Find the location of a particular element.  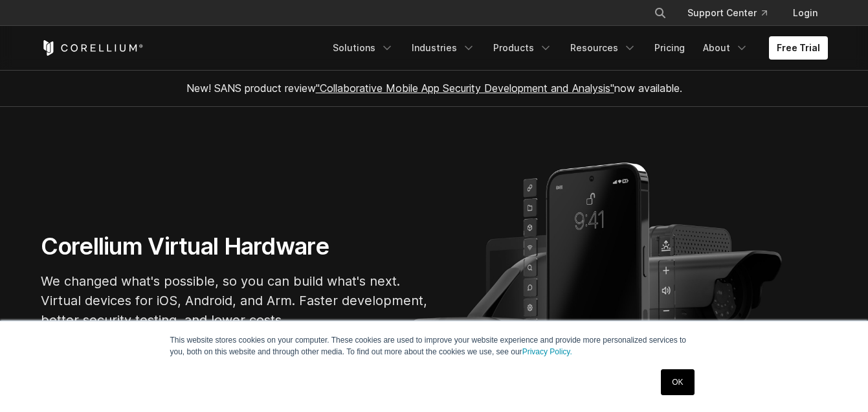

a: Solutions is located at coordinates (363, 48).